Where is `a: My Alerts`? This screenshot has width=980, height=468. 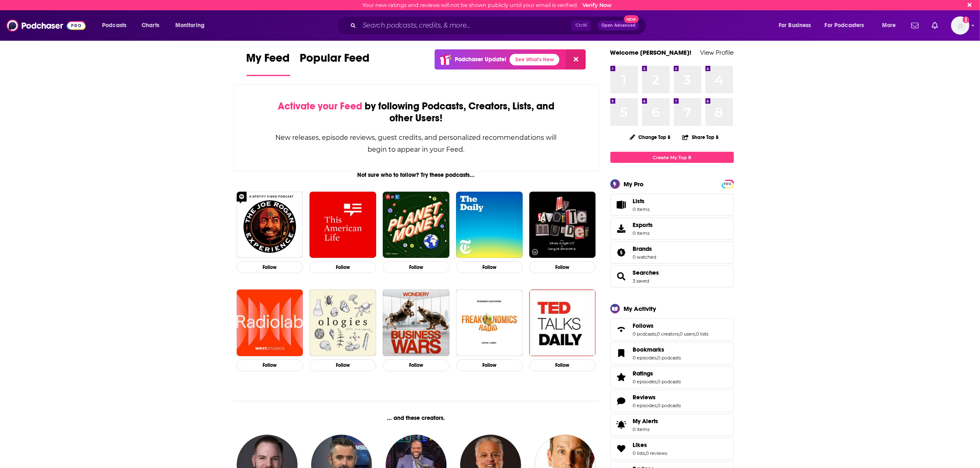
a: My Alerts is located at coordinates (672, 425).